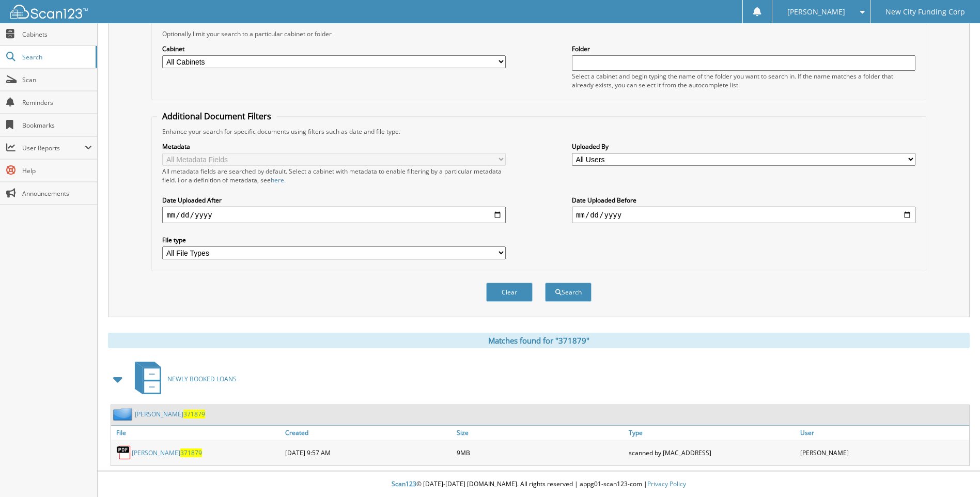 This screenshot has width=980, height=497. Describe the element at coordinates (57, 193) in the screenshot. I see `span: Announcements` at that location.